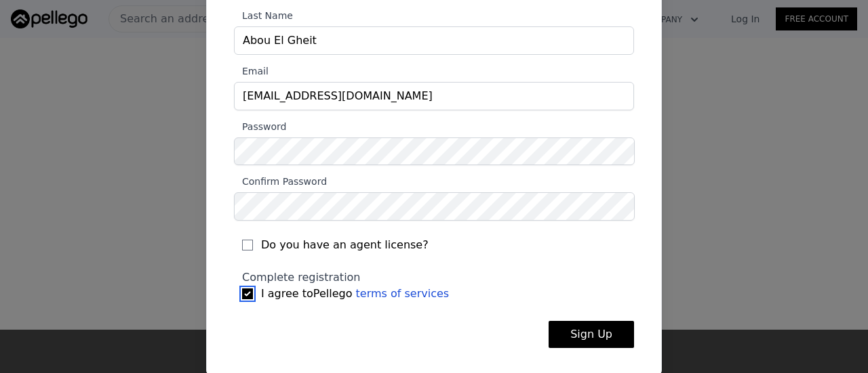  What do you see at coordinates (434, 206) in the screenshot?
I see `input: Confirm Password` at bounding box center [434, 206].